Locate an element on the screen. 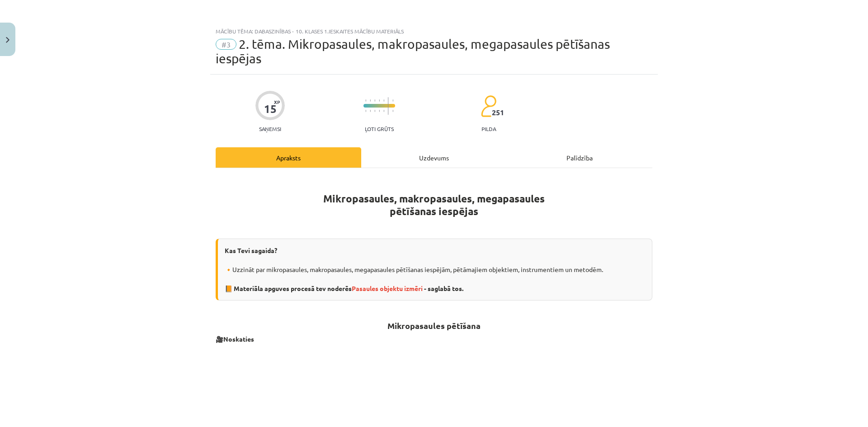  strong: 📙 Materiāla apguves procesā tev noderēs - saglabā tos. is located at coordinates (344, 288).